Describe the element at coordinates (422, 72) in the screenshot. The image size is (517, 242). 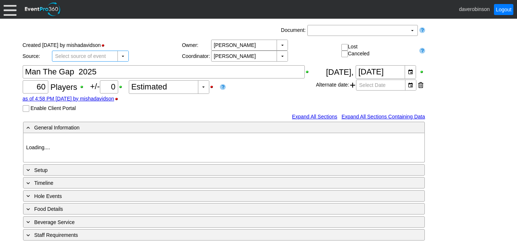
I see `div: Show Event Date when printing; click to hide Event Date when printing.` at that location.